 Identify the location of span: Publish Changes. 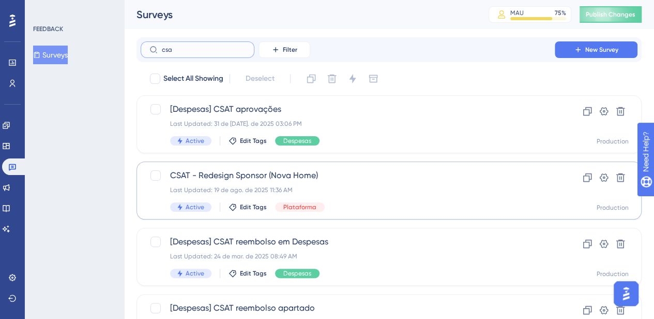
(611, 14).